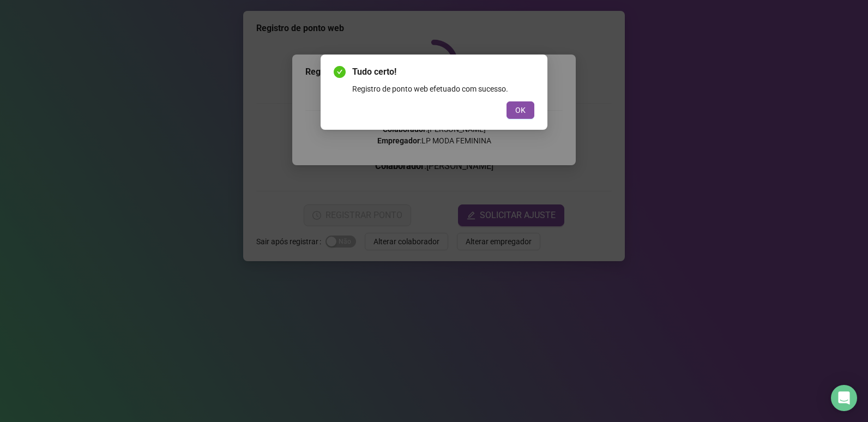 Image resolution: width=868 pixels, height=422 pixels. Describe the element at coordinates (520, 111) in the screenshot. I see `button: OK` at that location.